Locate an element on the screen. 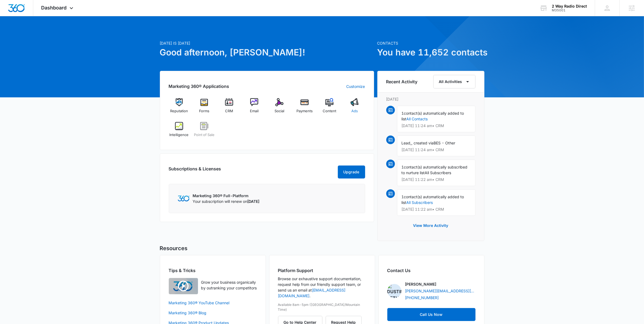 This screenshot has height=324, width=644. span: Content is located at coordinates (329, 112).